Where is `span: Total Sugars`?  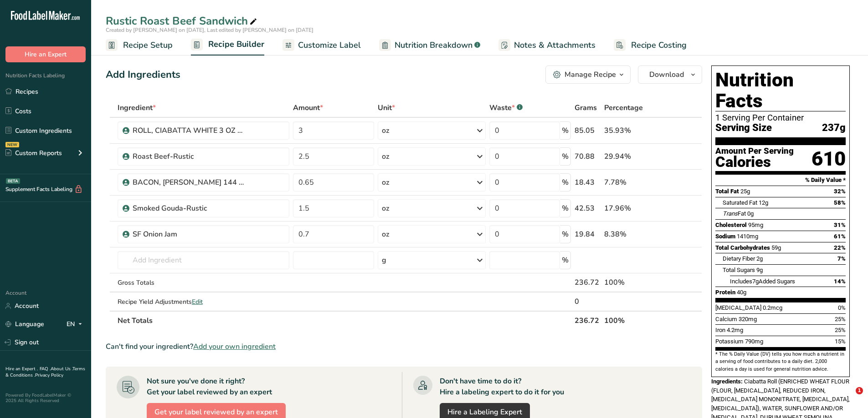 span: Total Sugars is located at coordinates (738, 270).